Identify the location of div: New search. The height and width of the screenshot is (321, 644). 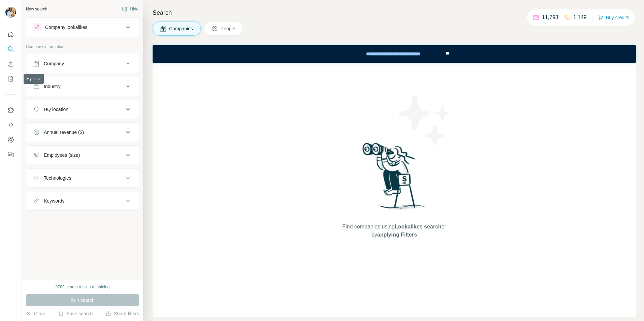
(36, 9).